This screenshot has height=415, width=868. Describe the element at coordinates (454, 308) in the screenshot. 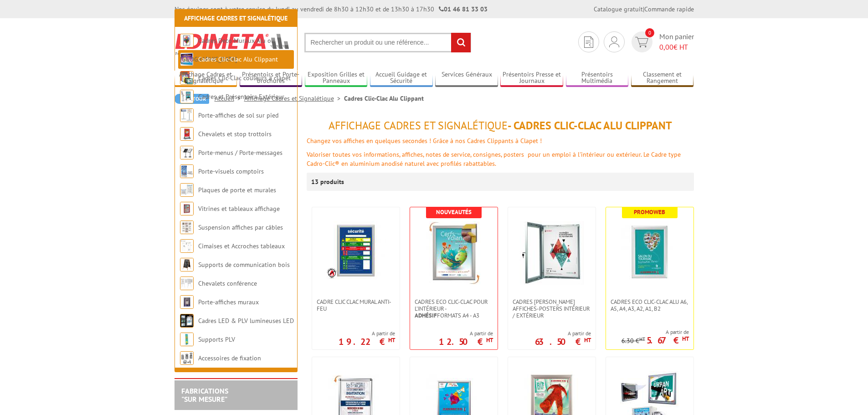

I see `a: Cadres Eco Clic-Clac pour l'intérieur -Adhésifformats A4 - A3` at that location.